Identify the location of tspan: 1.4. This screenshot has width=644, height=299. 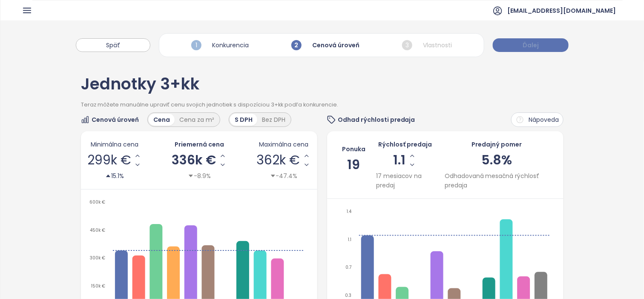
(349, 212).